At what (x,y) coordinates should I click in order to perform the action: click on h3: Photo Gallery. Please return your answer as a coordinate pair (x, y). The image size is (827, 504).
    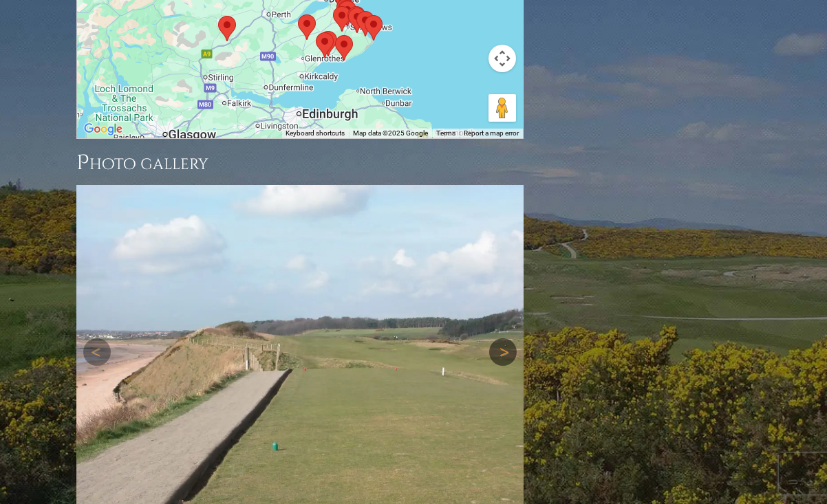
    Looking at the image, I should click on (300, 163).